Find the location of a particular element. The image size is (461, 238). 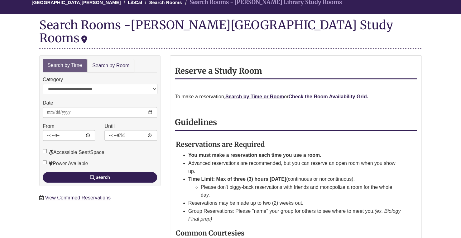

div: Search Rooms - is located at coordinates (230, 34).